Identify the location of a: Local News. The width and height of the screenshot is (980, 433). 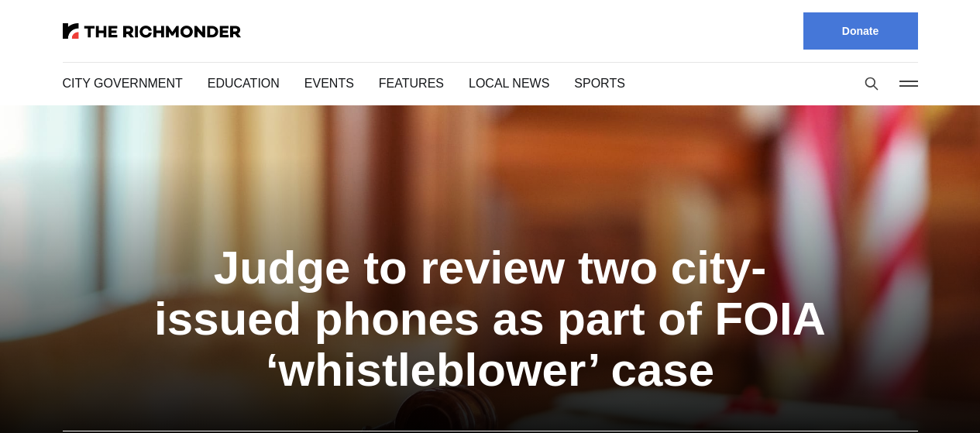
(494, 83).